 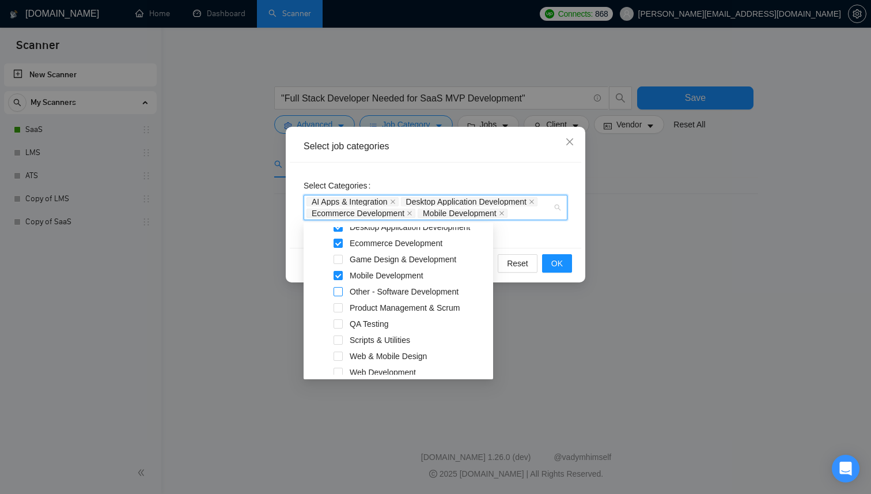 What do you see at coordinates (570, 142) in the screenshot?
I see `button: Close` at bounding box center [570, 142].